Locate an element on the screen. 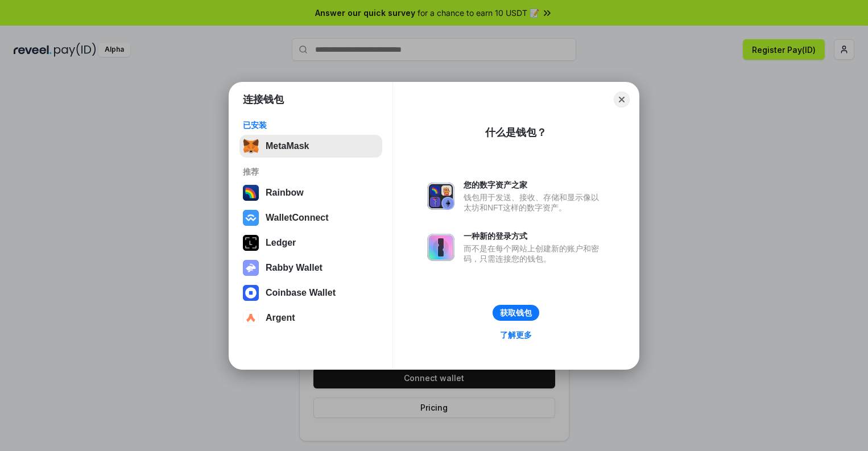 This screenshot has height=451, width=868. button: MetaMask is located at coordinates (311, 146).